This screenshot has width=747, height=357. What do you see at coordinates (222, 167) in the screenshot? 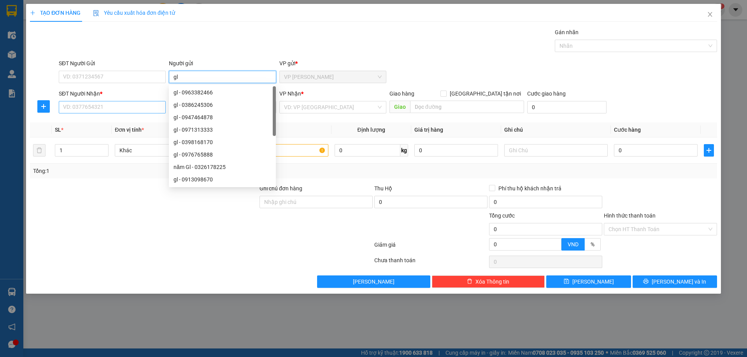
I see `div: năm Gl - 0326178225` at bounding box center [222, 167].